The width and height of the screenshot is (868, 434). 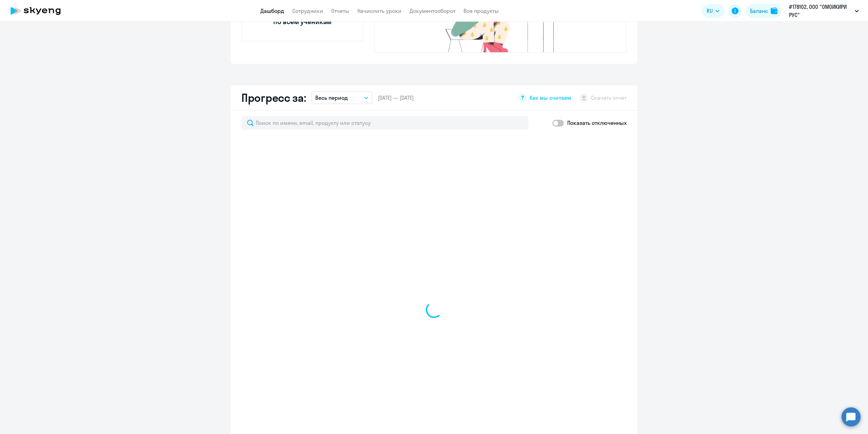 I want to click on p: Показать отключенных, so click(x=597, y=123).